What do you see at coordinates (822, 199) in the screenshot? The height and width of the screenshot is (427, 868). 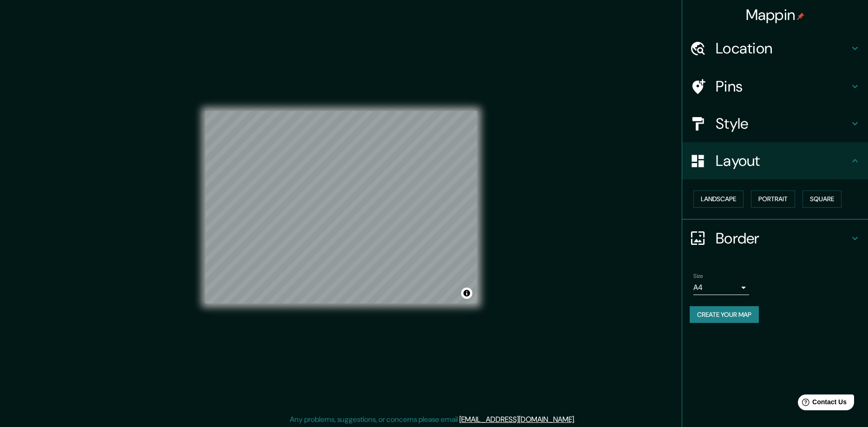 I see `button: Square` at bounding box center [822, 199].